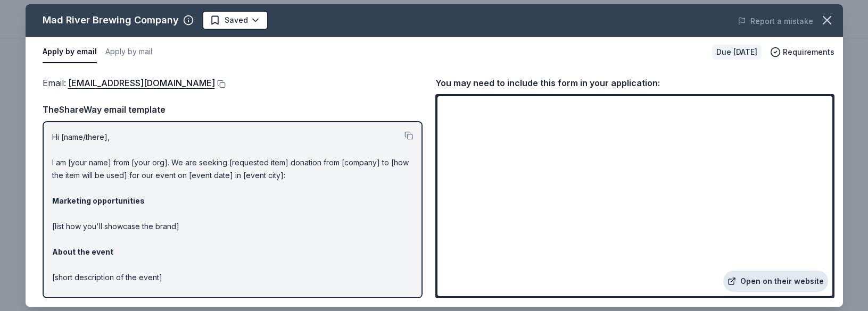 This screenshot has height=311, width=868. Describe the element at coordinates (802, 52) in the screenshot. I see `button: Requirements` at that location.